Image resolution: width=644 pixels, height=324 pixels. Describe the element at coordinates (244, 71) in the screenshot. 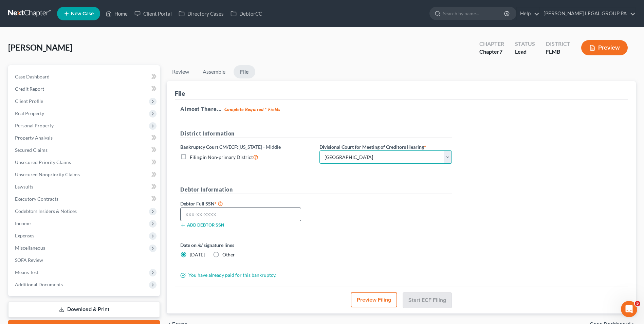

I see `a: File` at that location.